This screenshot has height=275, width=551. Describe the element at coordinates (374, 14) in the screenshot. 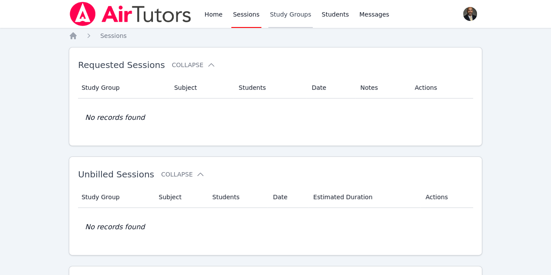

I see `span: Messages` at that location.